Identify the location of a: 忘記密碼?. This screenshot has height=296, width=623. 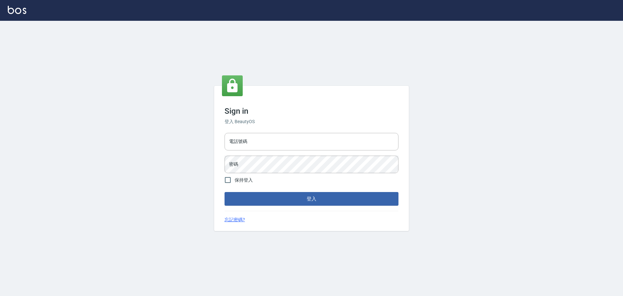
(235, 219).